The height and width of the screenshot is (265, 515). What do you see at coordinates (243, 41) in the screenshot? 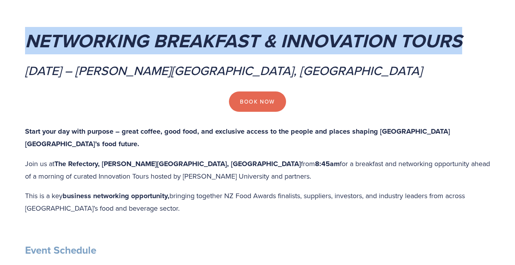
I see `em: Networking Breakfast & Innovation Tours` at bounding box center [243, 41].